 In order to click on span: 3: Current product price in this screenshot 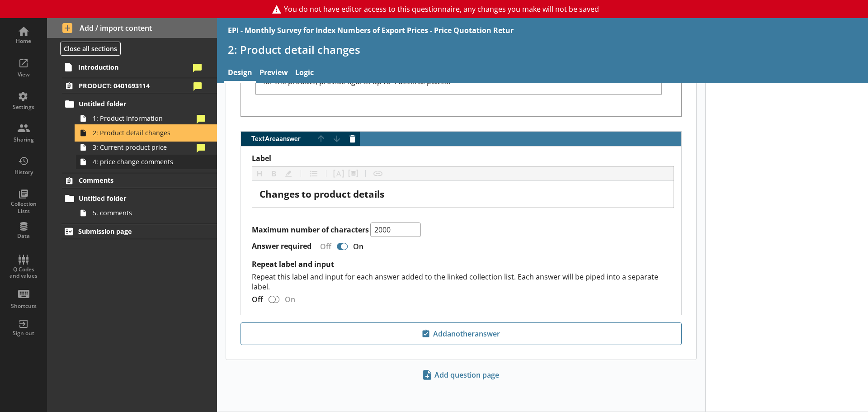, I will do `click(143, 147)`.